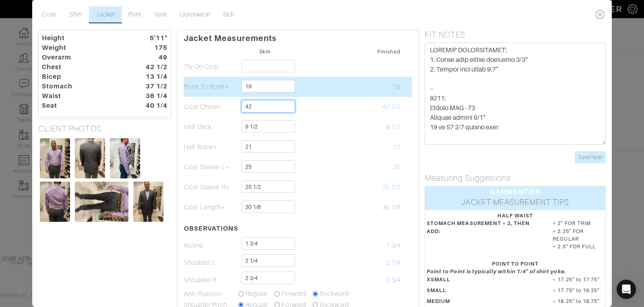 The width and height of the screenshot is (644, 307). Describe the element at coordinates (82, 48) in the screenshot. I see `dt: Weight` at that location.